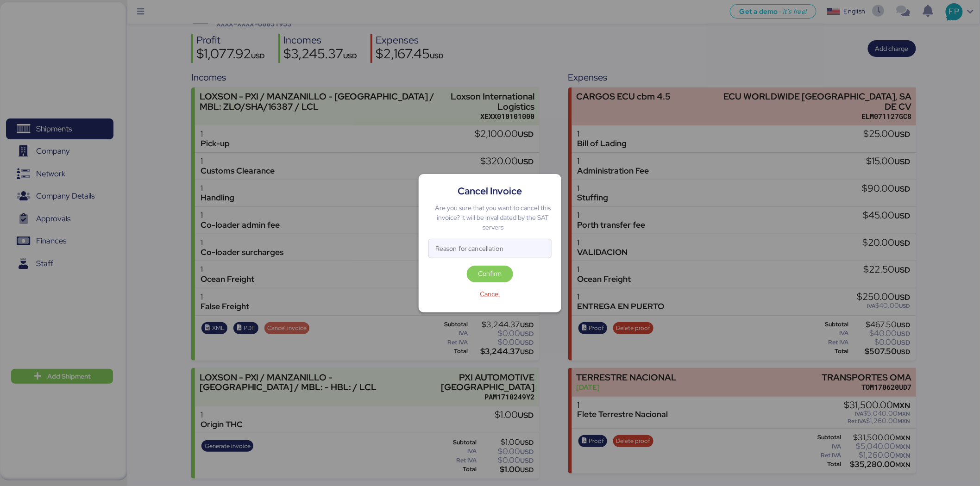 The height and width of the screenshot is (486, 980). What do you see at coordinates (490, 248) in the screenshot?
I see `input: Reason for cancellation` at bounding box center [490, 248].